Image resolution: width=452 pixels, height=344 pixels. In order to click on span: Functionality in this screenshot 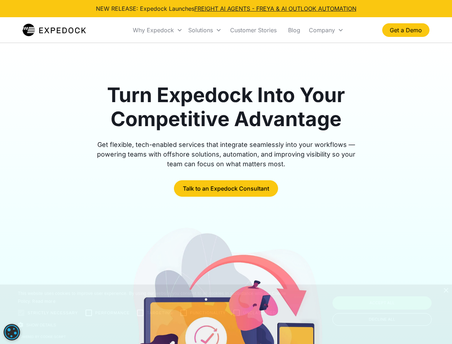, I will do `click(208, 313)`.